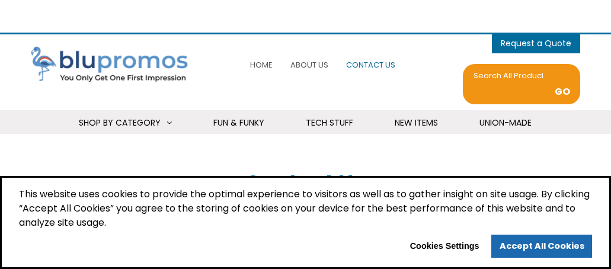 The image size is (611, 269). Describe the element at coordinates (506, 123) in the screenshot. I see `span: Union-Made` at that location.